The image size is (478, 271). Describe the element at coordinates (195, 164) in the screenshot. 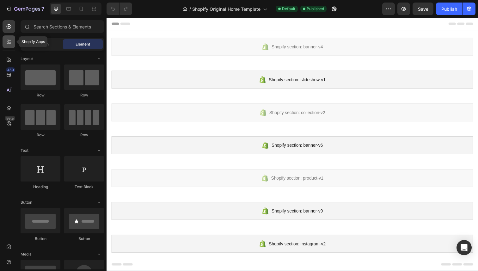

I see `span: Shopify section: product-v1` at that location.